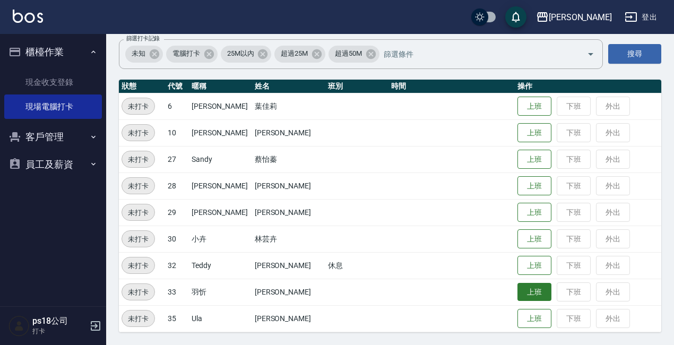 The width and height of the screenshot is (674, 345). What do you see at coordinates (28, 16) in the screenshot?
I see `img: Logo` at bounding box center [28, 16].